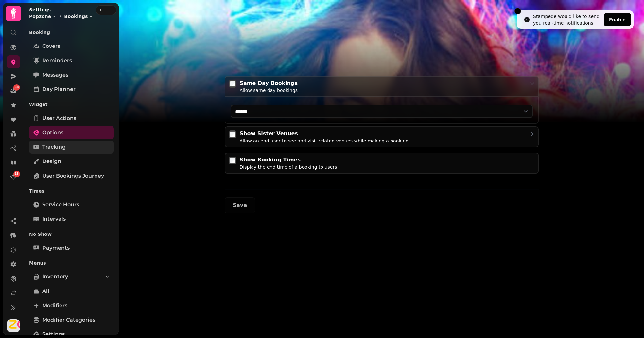  Describe the element at coordinates (61, 10) in the screenshot. I see `h2: Settings` at that location.